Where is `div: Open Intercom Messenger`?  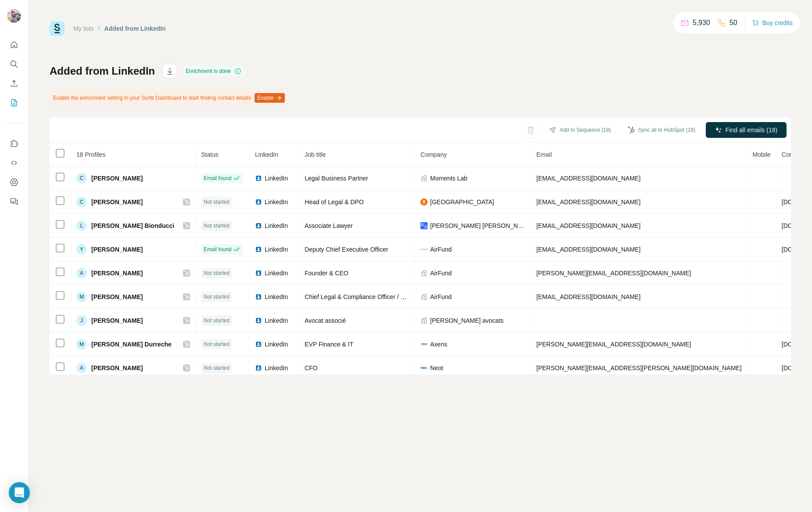 div: Open Intercom Messenger is located at coordinates (19, 493).